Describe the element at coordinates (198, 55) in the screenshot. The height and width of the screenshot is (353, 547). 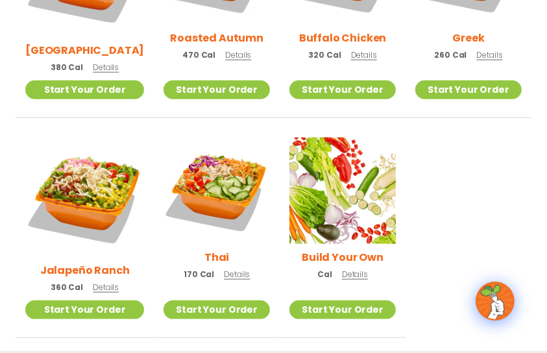
I see `span: 470 Cal` at that location.